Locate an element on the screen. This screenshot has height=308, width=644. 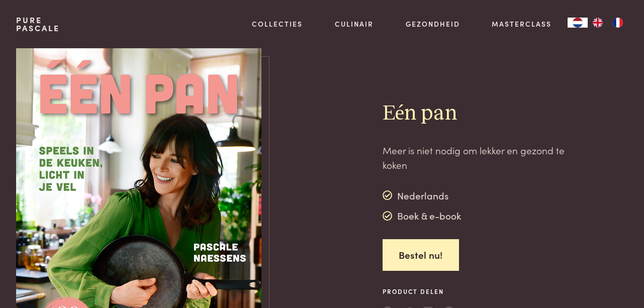
a: PurePascale is located at coordinates (38, 24).